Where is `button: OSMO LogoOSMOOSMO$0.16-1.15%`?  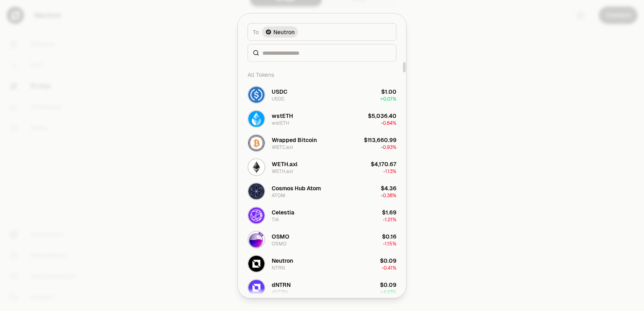 button: OSMO LogoOSMOOSMO$0.16-1.15% is located at coordinates (322, 240).